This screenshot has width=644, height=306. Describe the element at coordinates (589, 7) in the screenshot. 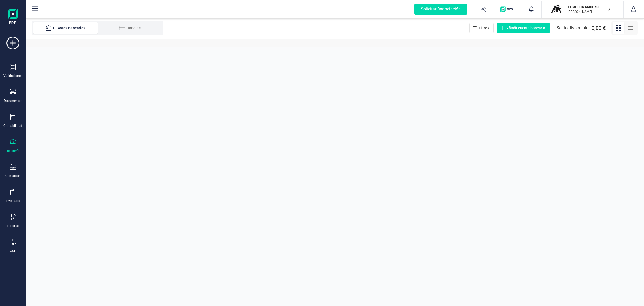

I see `p: TORO FINANCE SL` at that location.